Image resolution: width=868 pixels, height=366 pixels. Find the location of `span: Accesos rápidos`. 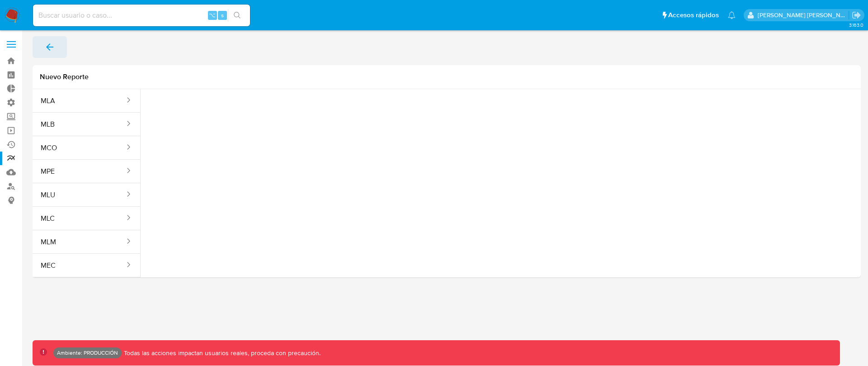

span: Accesos rápidos is located at coordinates (694, 15).